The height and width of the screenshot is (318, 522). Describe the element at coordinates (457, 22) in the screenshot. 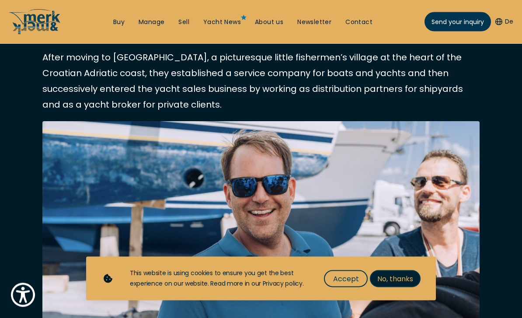

I see `a: Send your inquiry` at that location.